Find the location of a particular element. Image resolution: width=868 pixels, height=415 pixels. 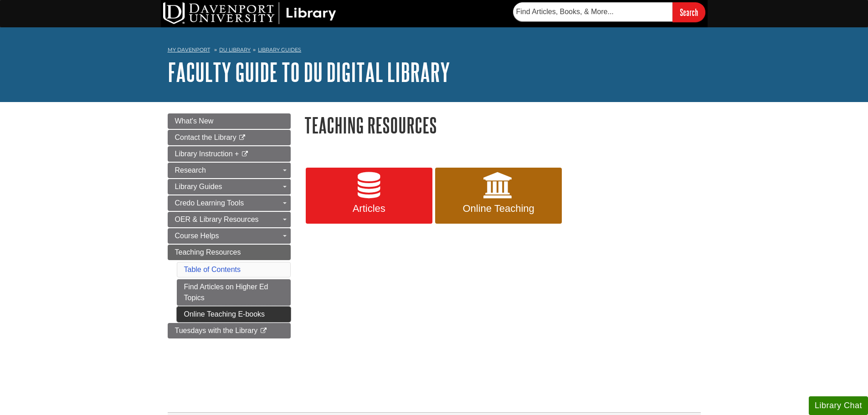

span: OER & Library Resources is located at coordinates (217, 219).